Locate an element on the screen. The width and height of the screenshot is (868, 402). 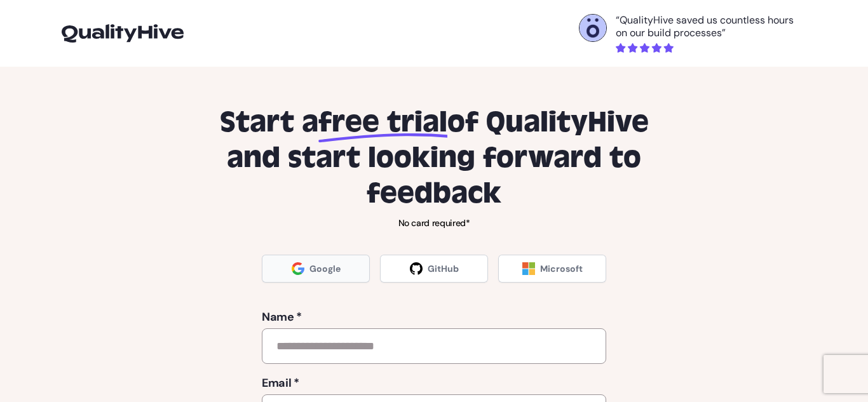
p: “QualityHive saved us countless hours on our build processes” is located at coordinates (711, 27).